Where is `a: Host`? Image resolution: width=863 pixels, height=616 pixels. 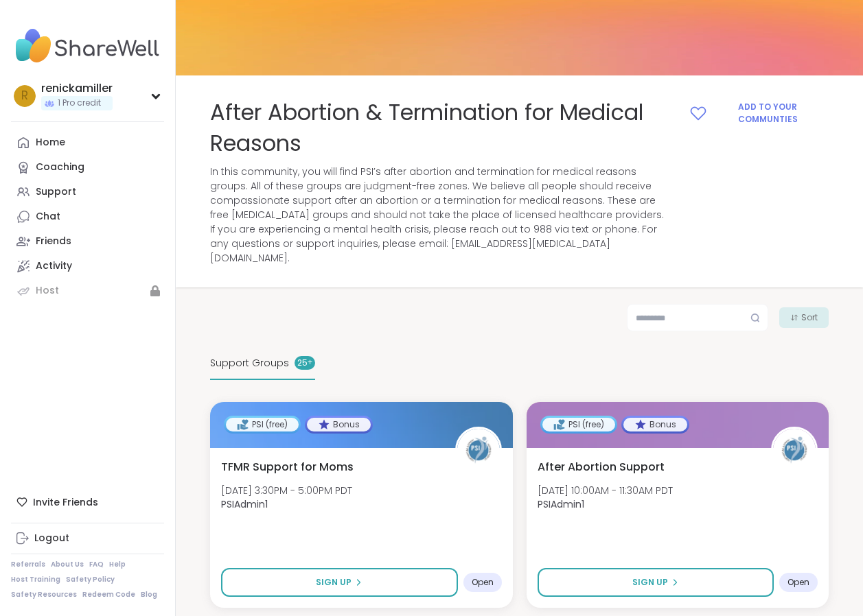 a: Host is located at coordinates (87, 291).